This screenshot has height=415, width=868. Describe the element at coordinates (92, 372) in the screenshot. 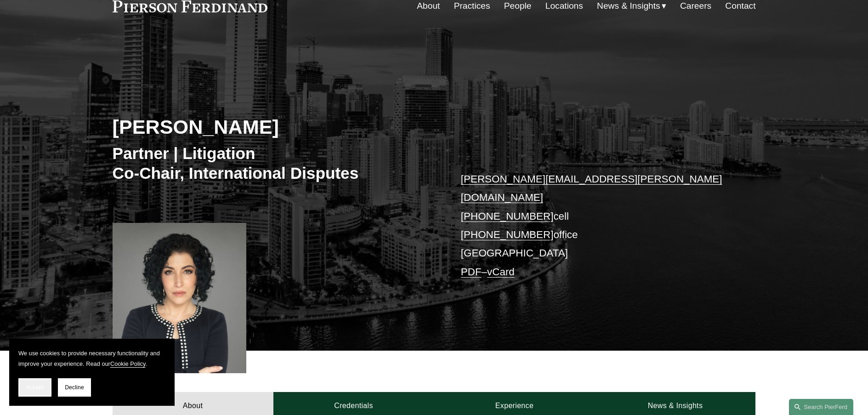

I see `section: Cookie banner` at that location.